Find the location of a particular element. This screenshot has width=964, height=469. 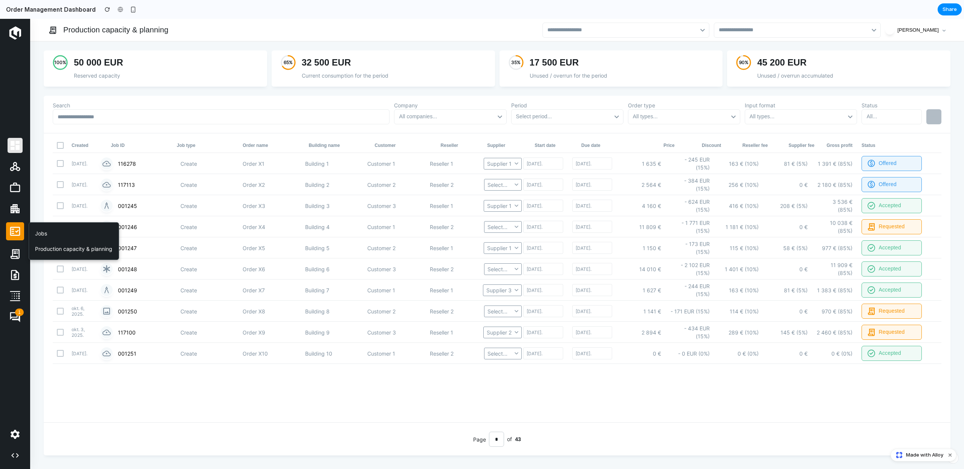

div: Jobs is located at coordinates (74, 214).